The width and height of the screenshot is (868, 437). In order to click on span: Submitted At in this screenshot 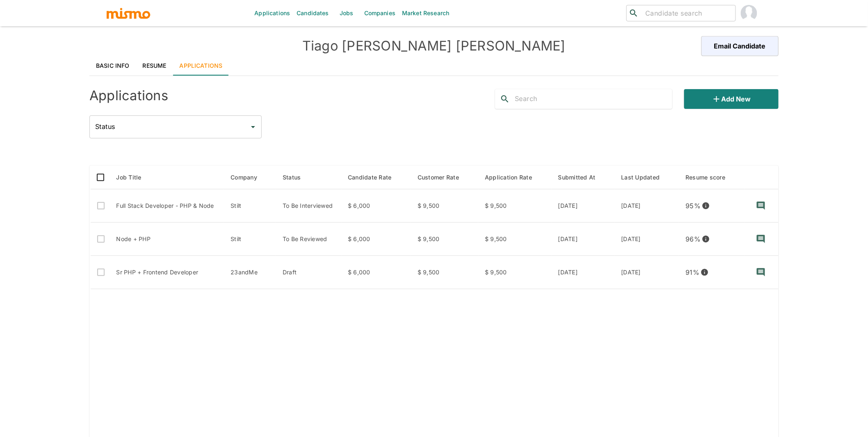, I will do `click(582, 178)`.